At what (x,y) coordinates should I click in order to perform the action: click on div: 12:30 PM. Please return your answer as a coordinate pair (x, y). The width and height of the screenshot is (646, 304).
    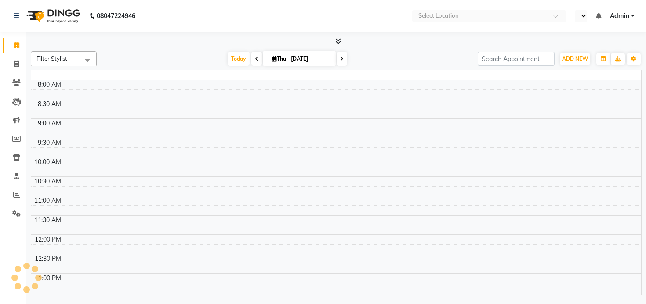
    Looking at the image, I should click on (48, 258).